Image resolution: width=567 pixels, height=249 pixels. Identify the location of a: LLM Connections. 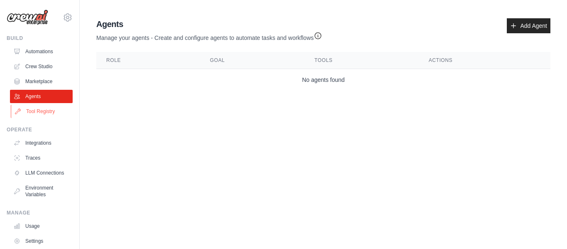
(41, 173).